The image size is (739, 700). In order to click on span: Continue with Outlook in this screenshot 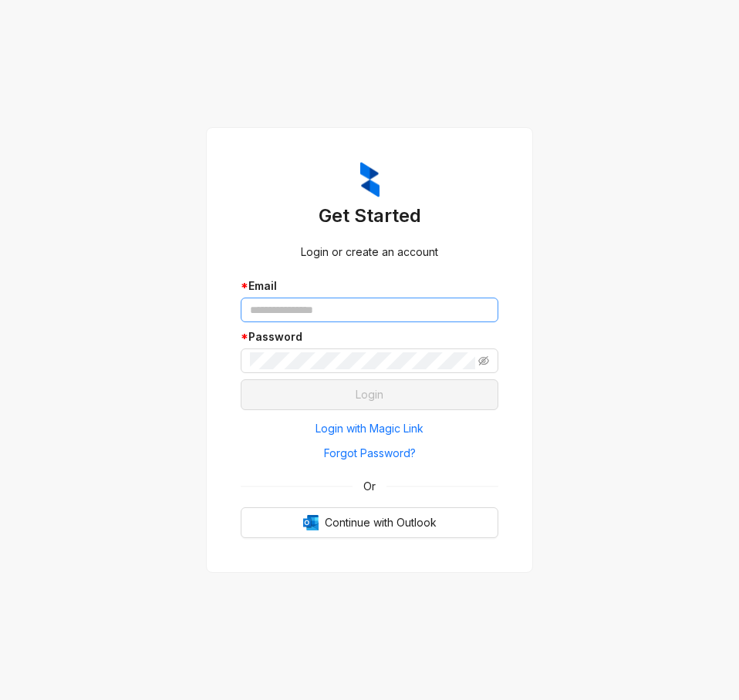, I will do `click(380, 522)`.